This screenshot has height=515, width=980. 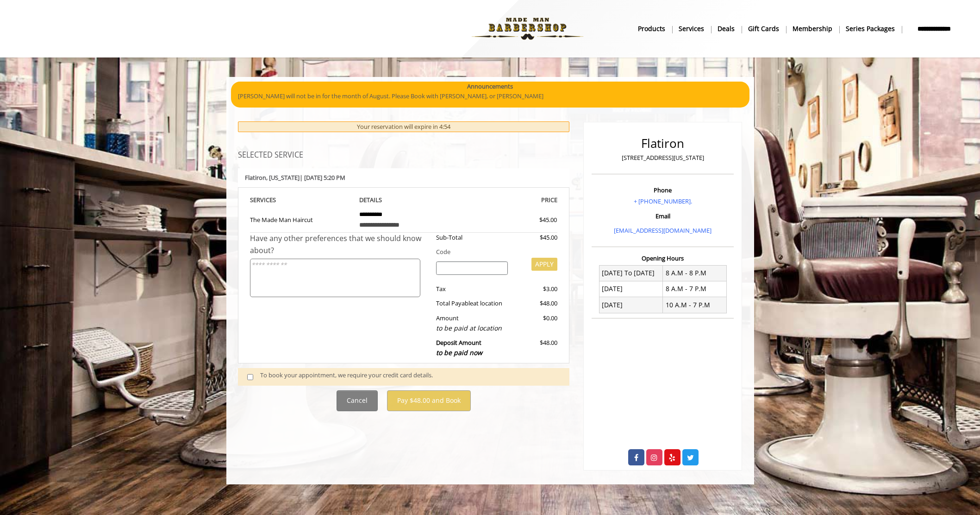 What do you see at coordinates (472, 237) in the screenshot?
I see `div: Sub-Total` at bounding box center [472, 237].